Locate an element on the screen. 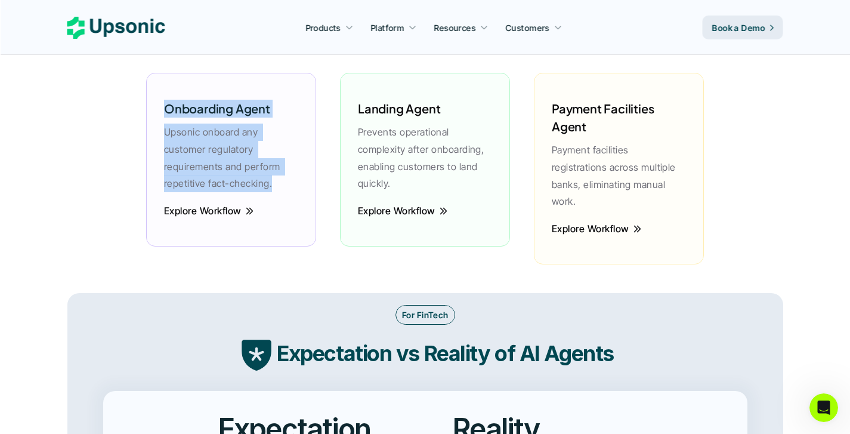 This screenshot has height=434, width=850. a: Book a Demo is located at coordinates (742, 27).